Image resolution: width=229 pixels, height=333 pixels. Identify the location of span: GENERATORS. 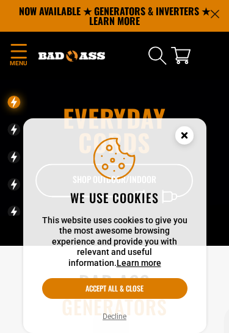
(114, 307).